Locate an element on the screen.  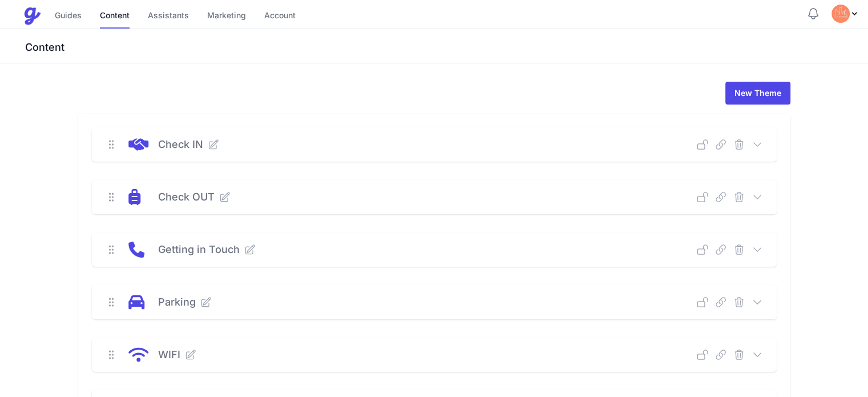
button: Notifications is located at coordinates (813, 14).